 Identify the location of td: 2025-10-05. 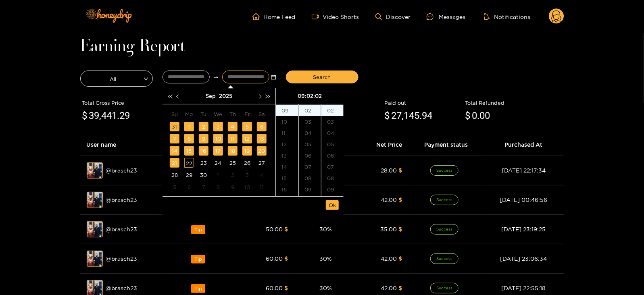
(175, 187).